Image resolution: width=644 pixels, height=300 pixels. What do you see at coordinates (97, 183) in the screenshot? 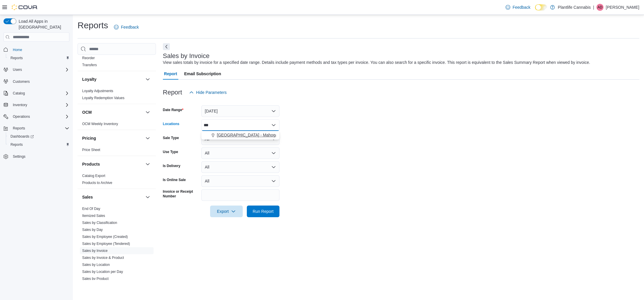
I see `a: Products to Archive` at bounding box center [97, 183].